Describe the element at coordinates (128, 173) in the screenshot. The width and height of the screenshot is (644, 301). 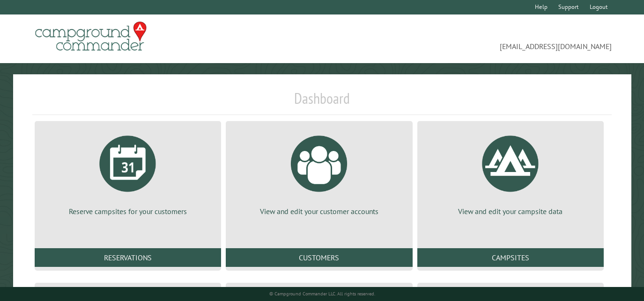
I see `a: Reserve campsites for your customers` at that location.